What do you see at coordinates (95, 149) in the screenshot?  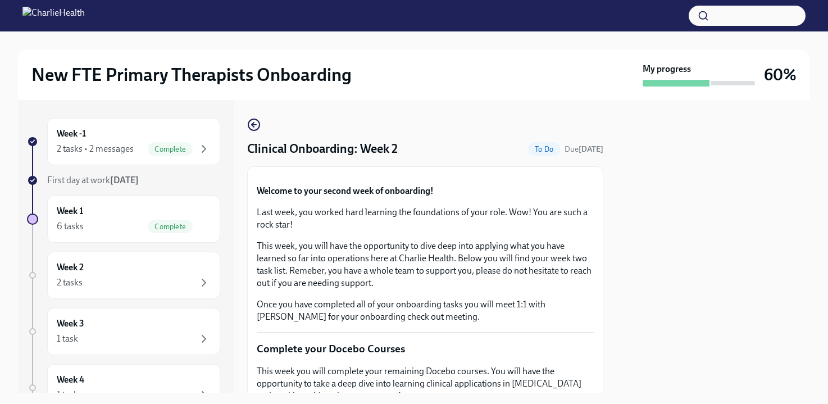 I see `div: 2 tasks • 2 messages` at bounding box center [95, 149].